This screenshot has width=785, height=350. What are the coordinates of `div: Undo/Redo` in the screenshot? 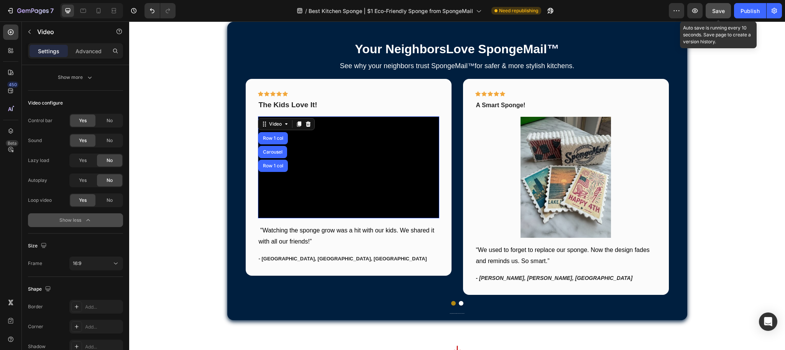 It's located at (160, 11).